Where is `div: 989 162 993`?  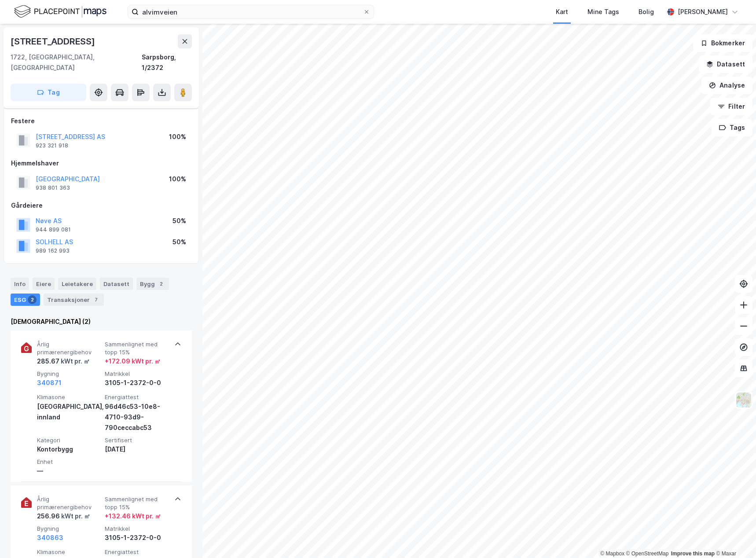 div: 989 162 993 is located at coordinates (52, 251).